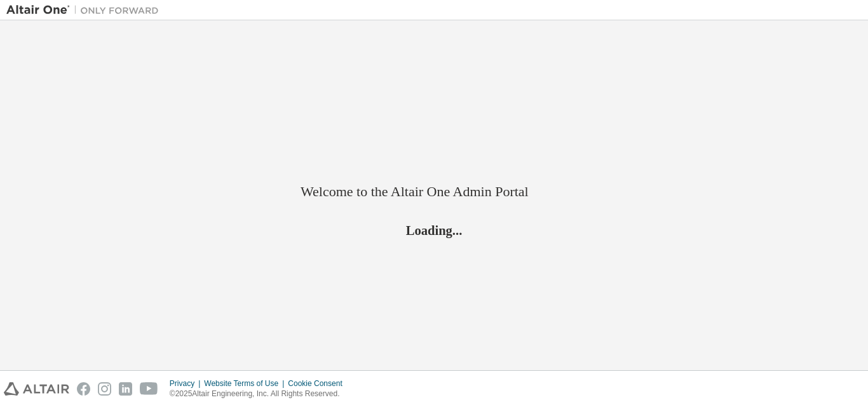  What do you see at coordinates (434, 192) in the screenshot?
I see `h2: Welcome to the Altair One Admin Portal` at bounding box center [434, 192].